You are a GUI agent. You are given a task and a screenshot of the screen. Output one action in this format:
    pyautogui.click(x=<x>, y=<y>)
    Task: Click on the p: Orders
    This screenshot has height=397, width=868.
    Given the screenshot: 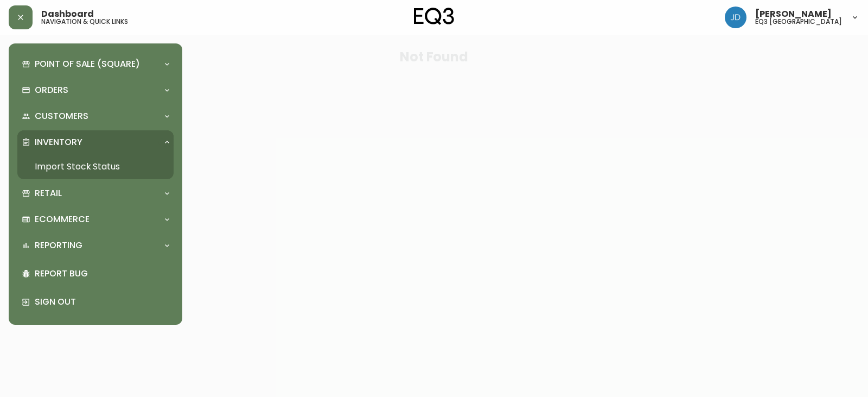 What is the action you would take?
    pyautogui.click(x=51, y=90)
    